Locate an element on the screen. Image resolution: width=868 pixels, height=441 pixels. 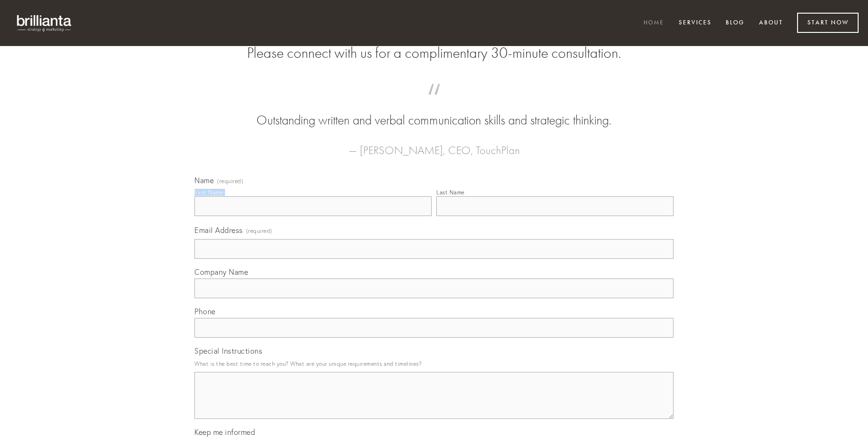
span: Company Name is located at coordinates (221, 272).